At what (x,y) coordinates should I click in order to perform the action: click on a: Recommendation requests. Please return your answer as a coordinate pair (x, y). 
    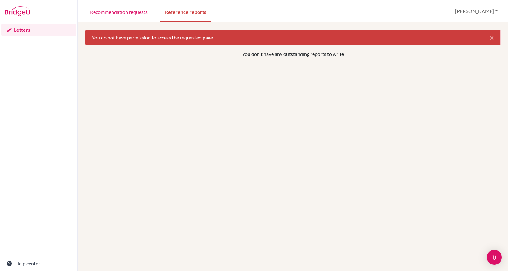
    Looking at the image, I should click on (119, 12).